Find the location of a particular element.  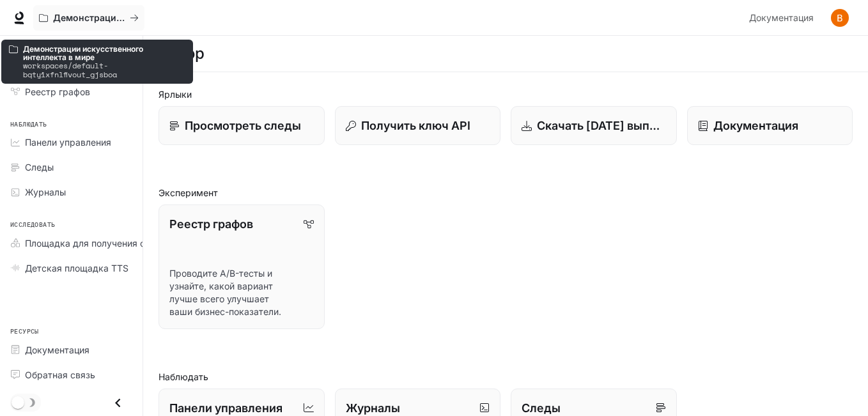

font: Ресурсы is located at coordinates (24, 331).